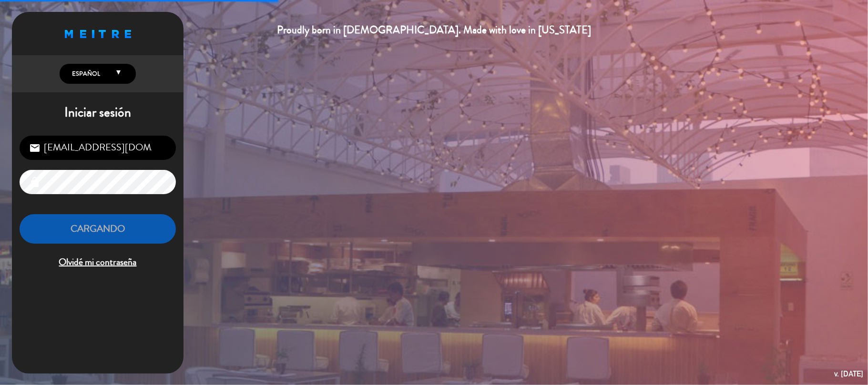 This screenshot has height=385, width=868. What do you see at coordinates (98, 147) in the screenshot?
I see `input: Correo Electrónico` at bounding box center [98, 147].